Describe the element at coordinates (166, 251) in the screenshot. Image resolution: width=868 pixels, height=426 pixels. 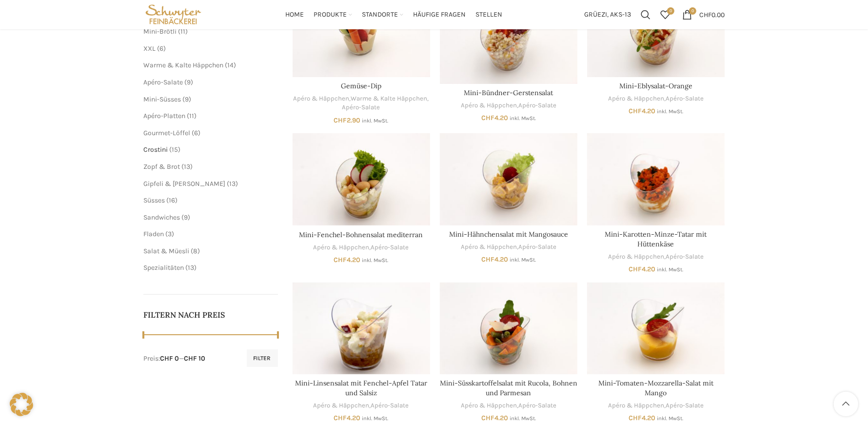
I see `a: Salat & Müesli` at that location.